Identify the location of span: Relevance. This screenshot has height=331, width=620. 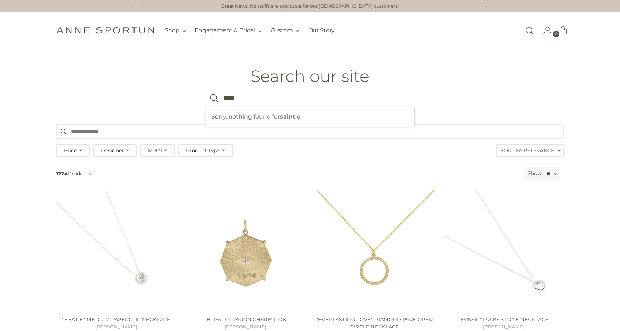
(538, 150).